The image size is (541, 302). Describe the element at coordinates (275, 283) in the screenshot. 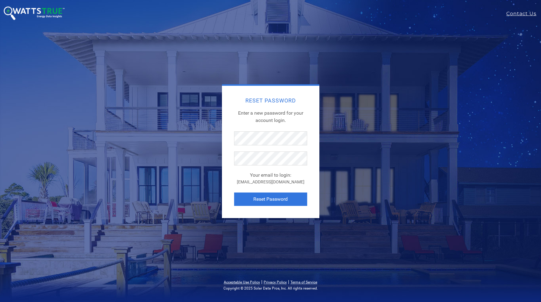

I see `a: Privacy Policy` at that location.